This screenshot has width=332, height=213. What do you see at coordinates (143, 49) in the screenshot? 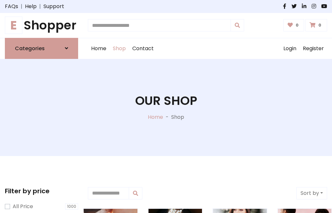
I see `a: Contact` at bounding box center [143, 49].